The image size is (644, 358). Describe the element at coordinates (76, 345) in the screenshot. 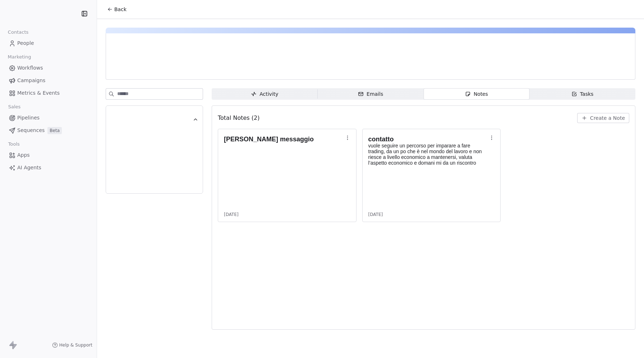

I see `span: Help & Support` at that location.